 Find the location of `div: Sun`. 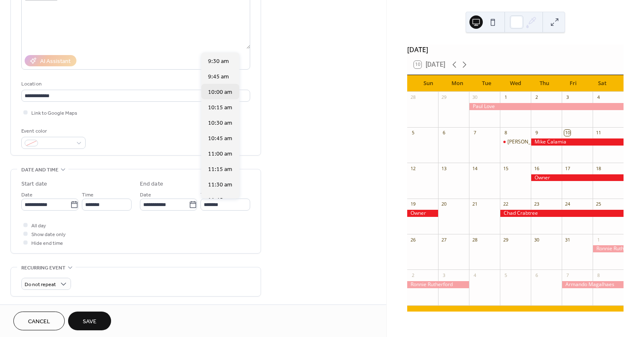

div: Sun is located at coordinates (428, 83).